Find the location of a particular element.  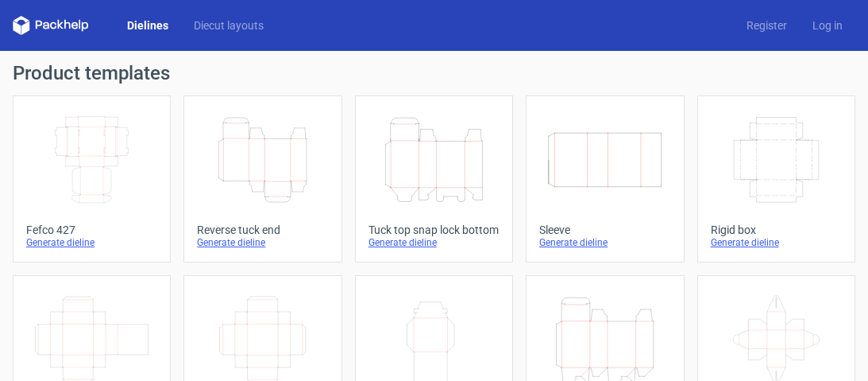

h1: Product templates is located at coordinates (434, 73).